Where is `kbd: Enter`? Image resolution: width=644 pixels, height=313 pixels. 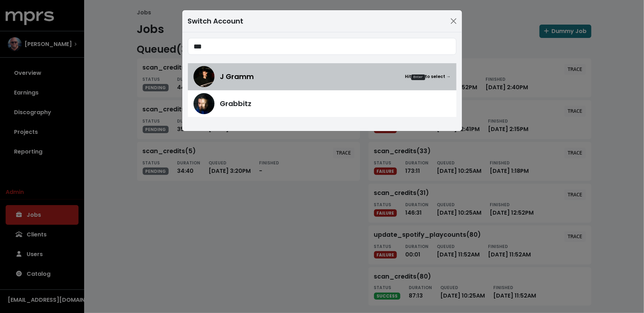
kbd: Enter is located at coordinates (418, 77).